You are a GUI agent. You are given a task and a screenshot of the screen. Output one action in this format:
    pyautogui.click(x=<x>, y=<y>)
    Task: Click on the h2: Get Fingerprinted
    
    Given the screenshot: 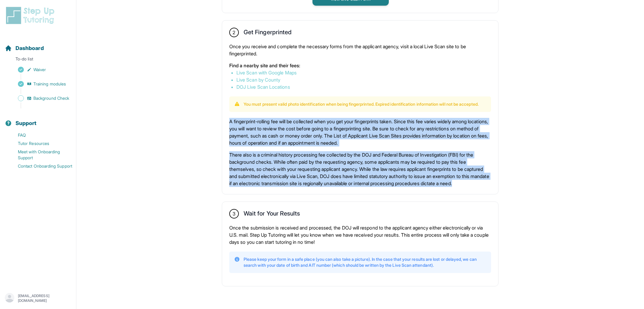 What is the action you would take?
    pyautogui.click(x=267, y=33)
    